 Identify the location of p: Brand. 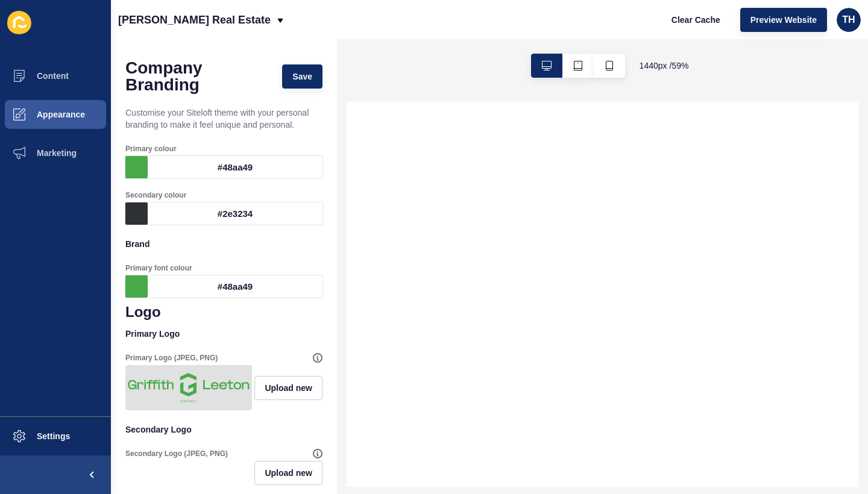
(224, 244).